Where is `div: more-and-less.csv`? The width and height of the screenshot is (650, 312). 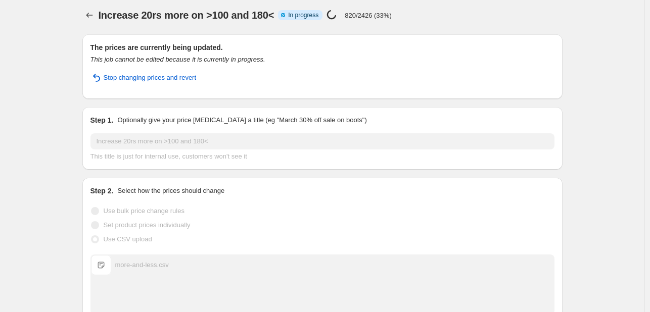
div: more-and-less.csv is located at coordinates (142, 265).